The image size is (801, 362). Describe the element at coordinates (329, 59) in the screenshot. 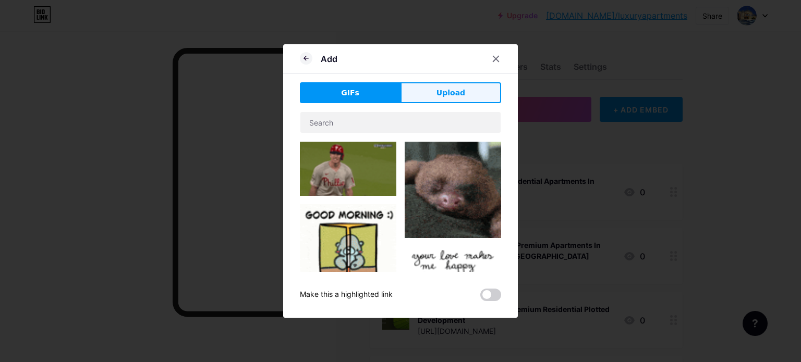

I see `div: Add` at that location.